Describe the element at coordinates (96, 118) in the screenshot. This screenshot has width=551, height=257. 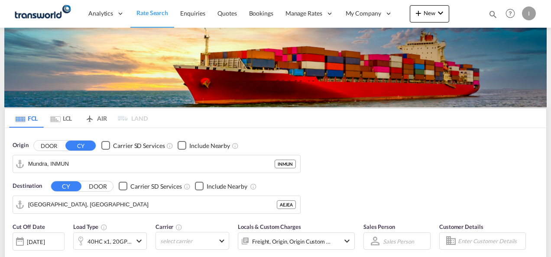
I see `md-tab-item: AIR` at that location.